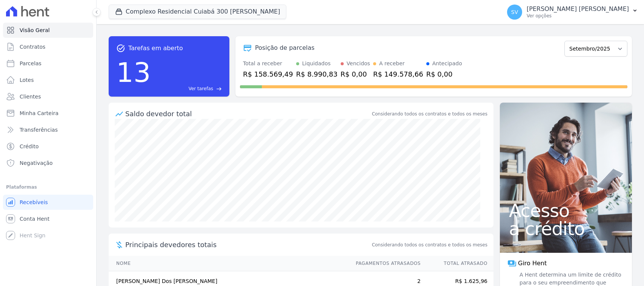 The image size is (644, 286). Describe the element at coordinates (48, 163) in the screenshot. I see `a: Negativação` at that location.